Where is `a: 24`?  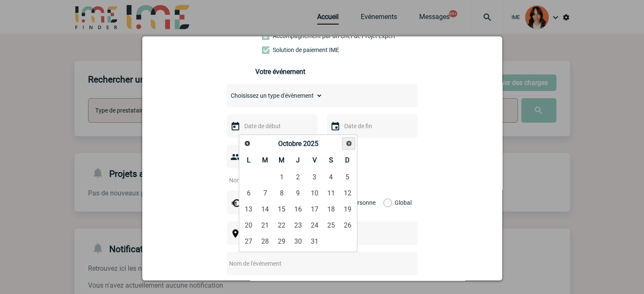
a: 24 is located at coordinates (314, 225).